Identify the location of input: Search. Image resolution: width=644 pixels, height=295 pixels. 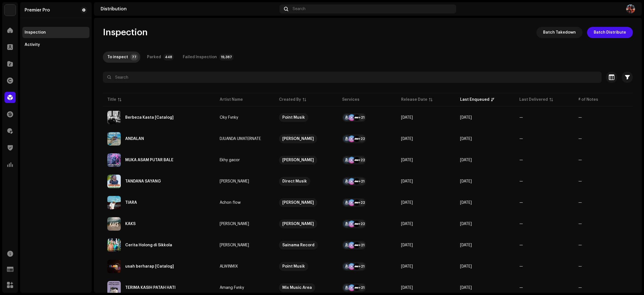
(352, 77).